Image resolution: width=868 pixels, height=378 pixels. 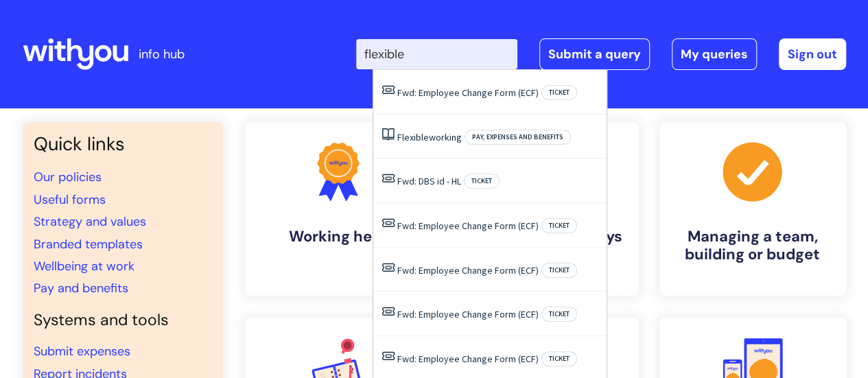 What do you see at coordinates (82, 352) in the screenshot?
I see `a: Submit expenses` at bounding box center [82, 352].